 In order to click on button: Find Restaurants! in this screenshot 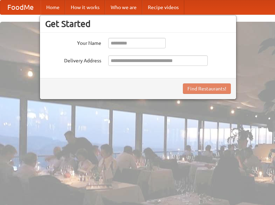, I will do `click(207, 89)`.